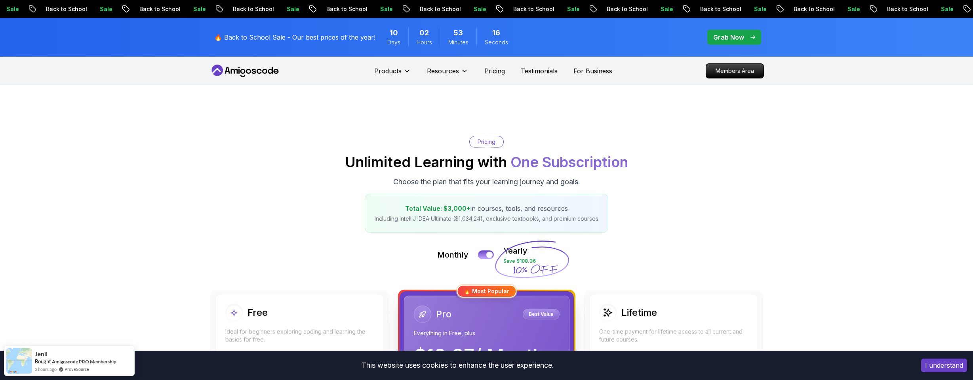 The width and height of the screenshot is (973, 380). What do you see at coordinates (479, 356) in the screenshot?
I see `p: $ 19.97 / Month` at bounding box center [479, 356].